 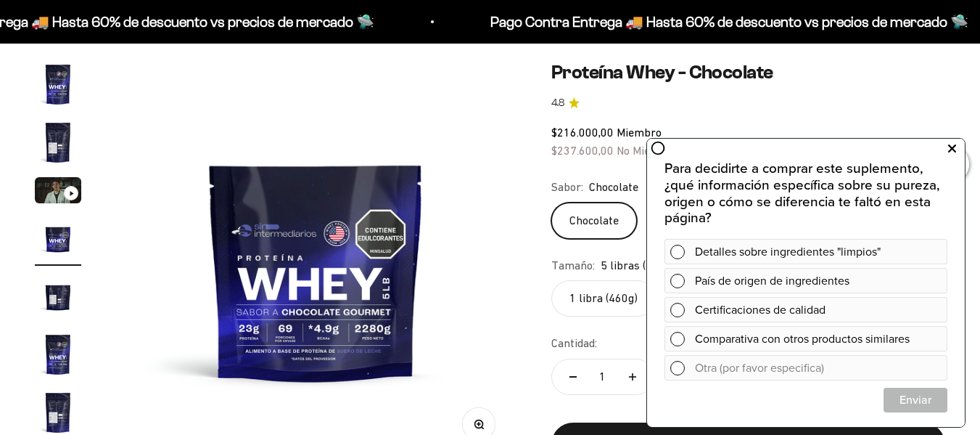 What do you see at coordinates (58, 240) in the screenshot?
I see `button: Ir al artículo 4` at bounding box center [58, 240].